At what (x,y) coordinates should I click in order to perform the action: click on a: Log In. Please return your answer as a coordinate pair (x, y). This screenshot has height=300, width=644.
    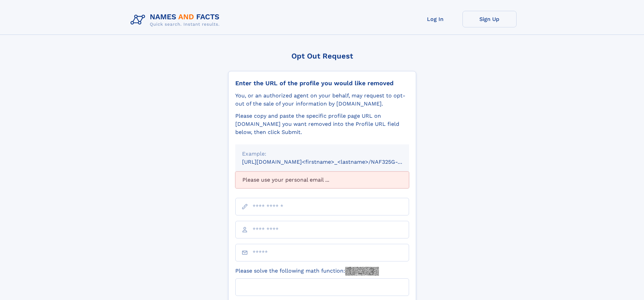
    Looking at the image, I should click on (436, 19).